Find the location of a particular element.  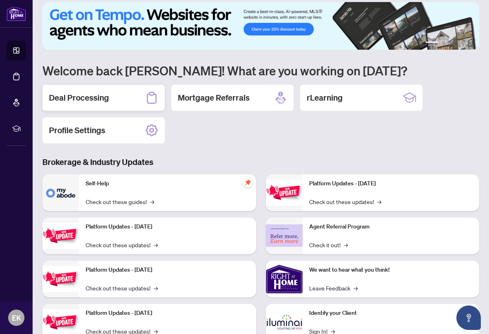

img: logo is located at coordinates (16, 13).